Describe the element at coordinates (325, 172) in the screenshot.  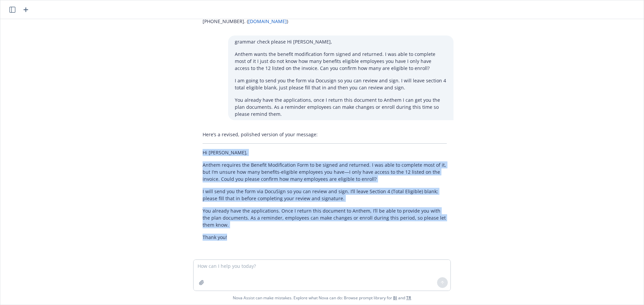
I see `p: Anthem requires the Benefit Modification Form to be signed and returned. I was able to complete m...` at that location.